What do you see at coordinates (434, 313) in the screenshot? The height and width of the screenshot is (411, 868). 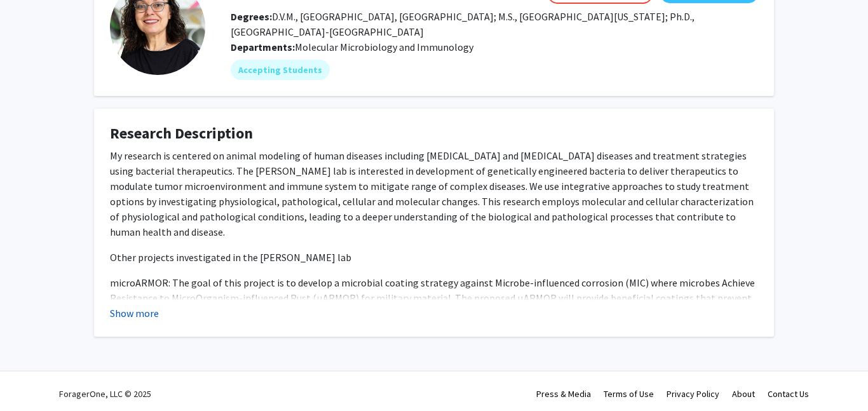 I see `p: microARMOR: The goal of this project is to develop a microbial coating strategy against Microbe-i...` at bounding box center [434, 313].